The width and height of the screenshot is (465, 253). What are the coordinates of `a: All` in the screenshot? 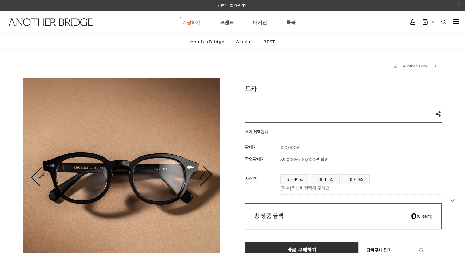 It's located at (437, 66).